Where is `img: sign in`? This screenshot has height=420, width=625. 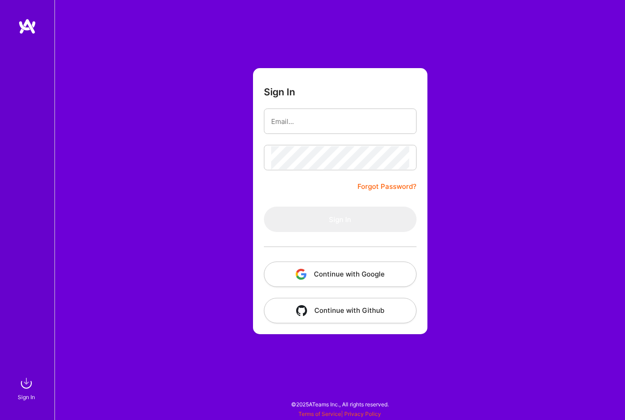
img: sign in is located at coordinates (26, 384).